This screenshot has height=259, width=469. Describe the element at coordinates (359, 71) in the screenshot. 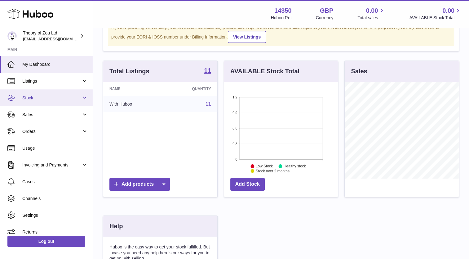

I see `h3: Sales` at that location.